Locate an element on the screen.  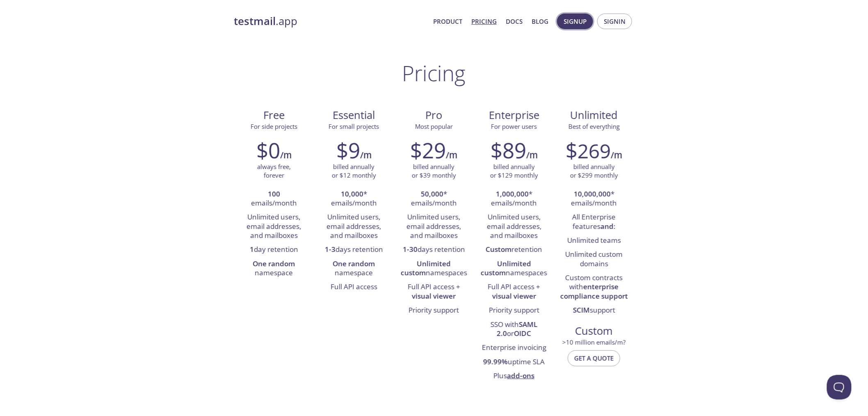
span: > 10 million emails/m? is located at coordinates (594, 343).